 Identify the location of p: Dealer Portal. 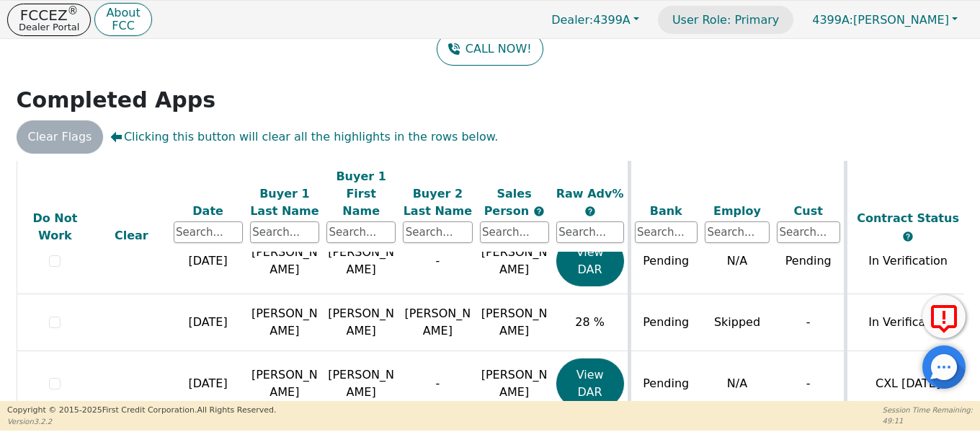
(49, 27).